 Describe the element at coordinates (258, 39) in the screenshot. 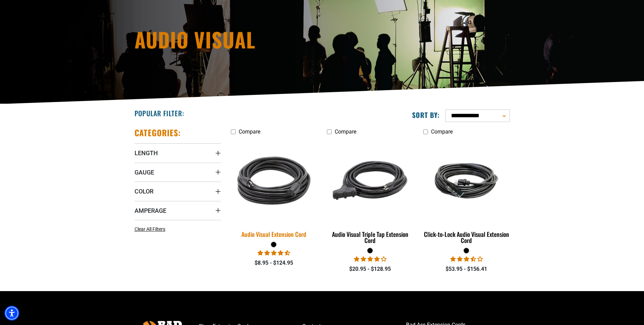

I see `h1: Audio Visual` at that location.